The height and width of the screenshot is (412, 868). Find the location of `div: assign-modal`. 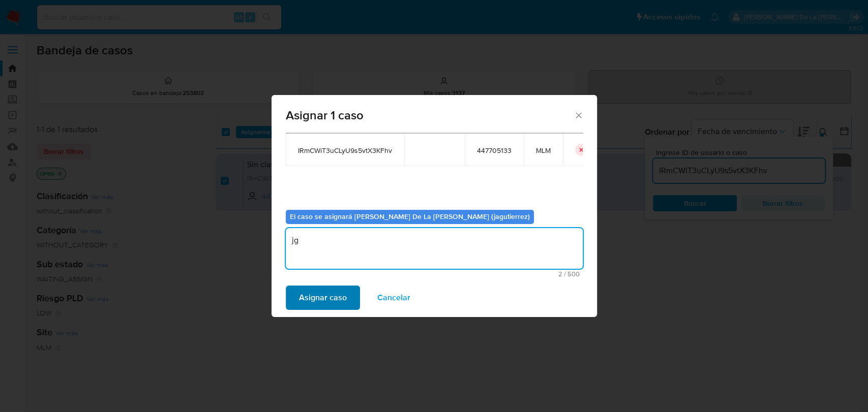

div: assign-modal is located at coordinates (434, 206).